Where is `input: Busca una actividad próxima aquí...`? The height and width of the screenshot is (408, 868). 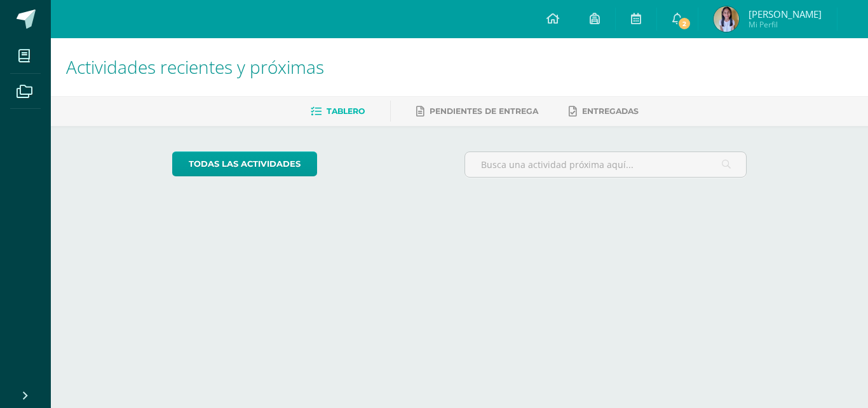 input: Busca una actividad próxima aquí... is located at coordinates (606, 164).